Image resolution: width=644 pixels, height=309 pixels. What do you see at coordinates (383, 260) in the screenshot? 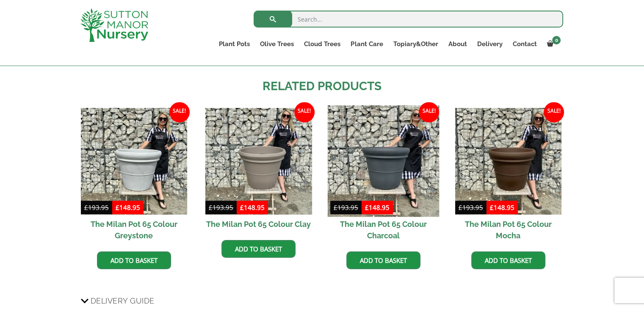
I see `a: Add to basket: “The Milan Pot 65 Colour Charcoal”` at bounding box center [383, 260].